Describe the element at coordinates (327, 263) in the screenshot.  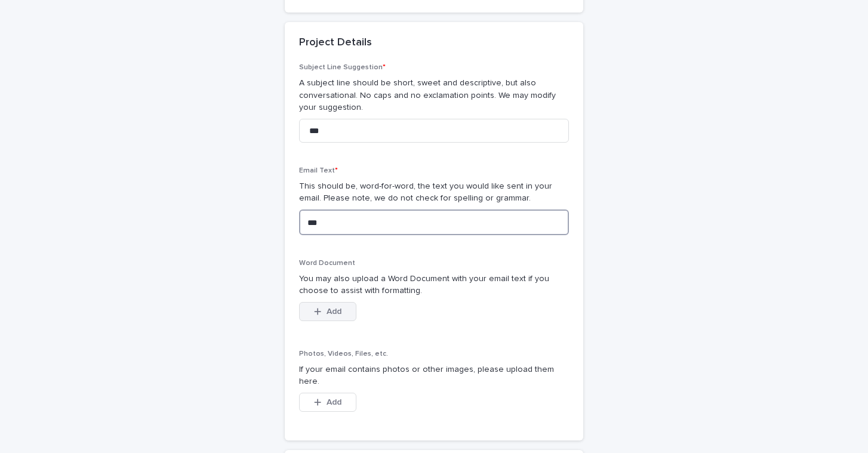
I see `span: Word Document` at that location.